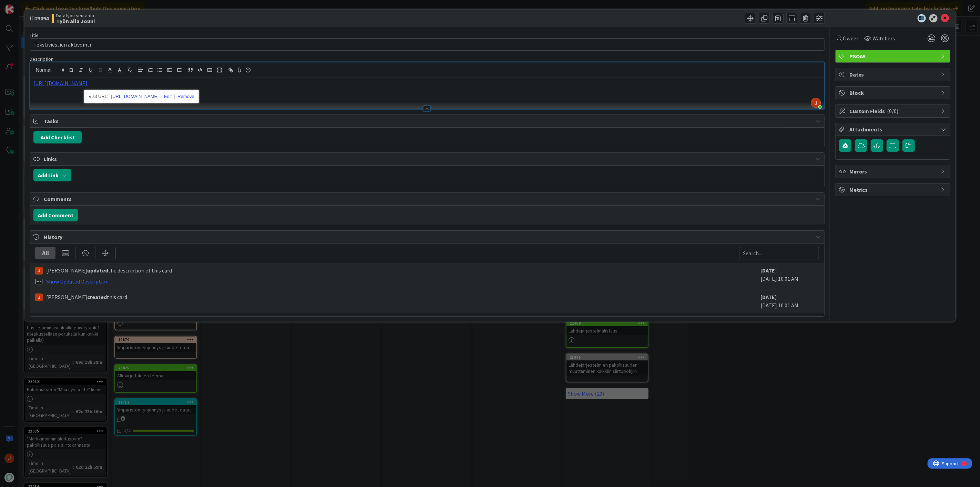  Describe the element at coordinates (894, 171) in the screenshot. I see `span: Mirrors` at that location.